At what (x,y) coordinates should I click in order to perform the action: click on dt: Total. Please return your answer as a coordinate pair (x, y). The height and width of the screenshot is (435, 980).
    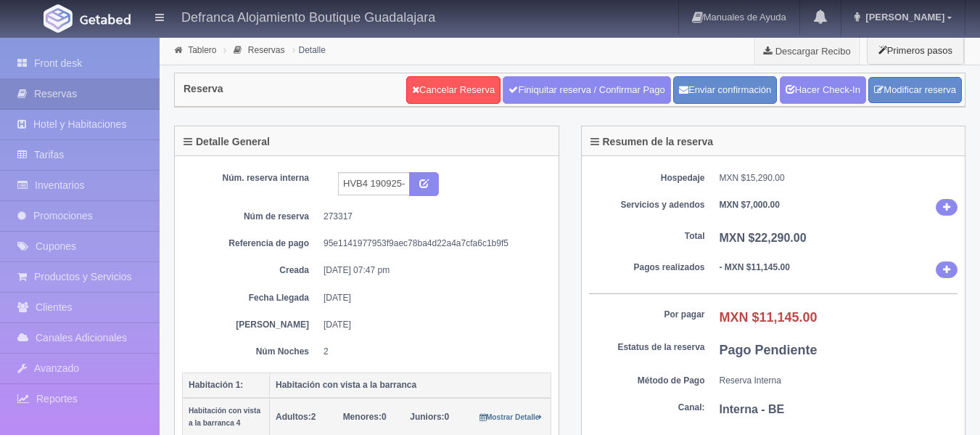
    Looking at the image, I should click on (647, 236).